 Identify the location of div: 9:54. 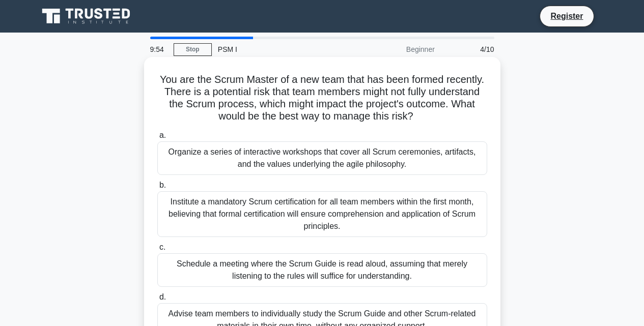
(159, 50).